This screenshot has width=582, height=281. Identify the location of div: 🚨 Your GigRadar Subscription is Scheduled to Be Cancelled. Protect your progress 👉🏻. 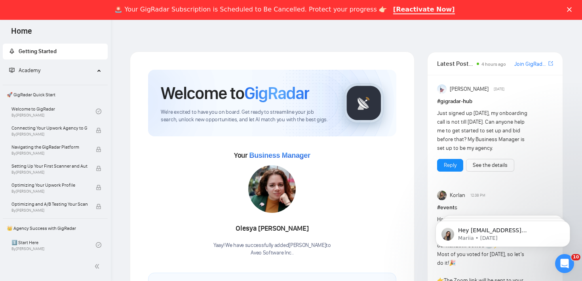
(250, 10).